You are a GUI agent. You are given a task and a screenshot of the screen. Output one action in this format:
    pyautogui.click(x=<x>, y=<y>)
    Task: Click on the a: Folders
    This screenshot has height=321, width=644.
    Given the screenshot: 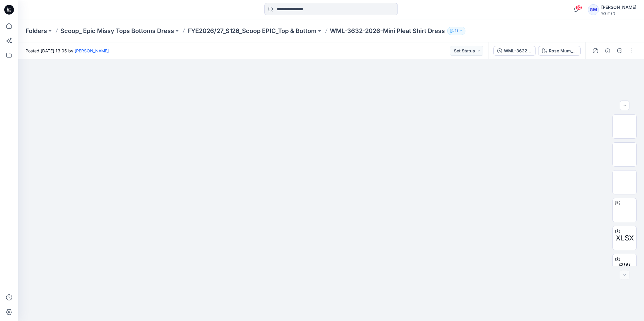 What is the action you would take?
    pyautogui.click(x=36, y=31)
    